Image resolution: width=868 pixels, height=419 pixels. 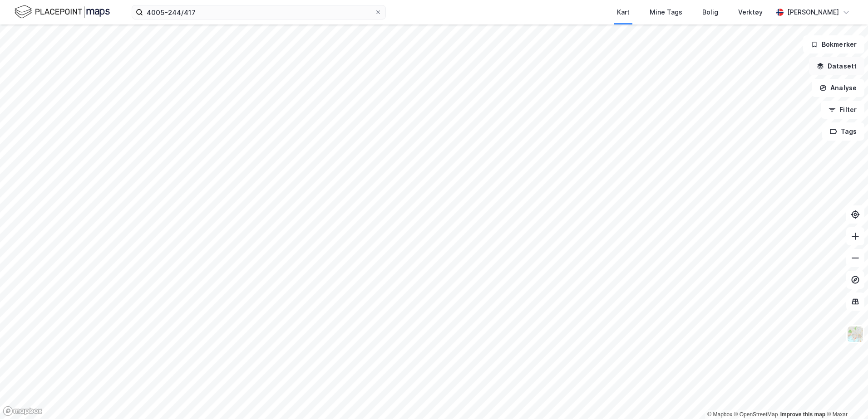 What do you see at coordinates (667, 12) in the screenshot?
I see `div: Mine Tags` at bounding box center [667, 12].